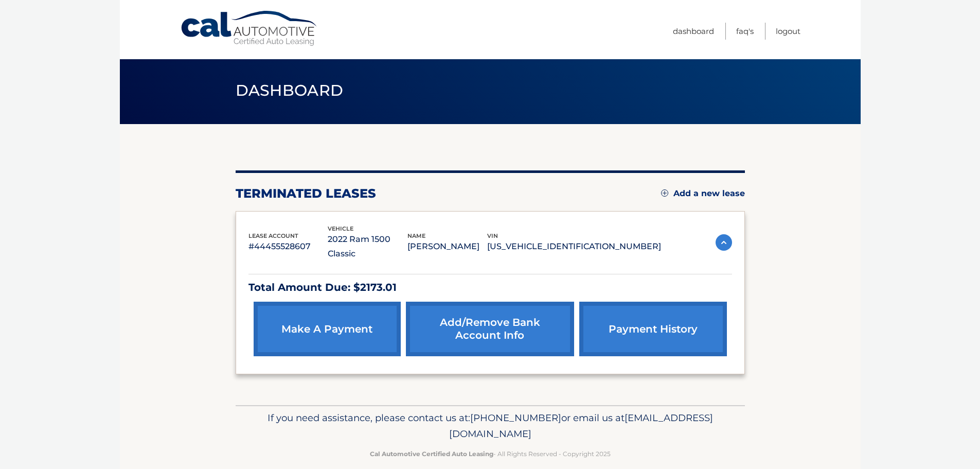 The image size is (980, 469). What do you see at coordinates (664, 193) in the screenshot?
I see `img: add.svg` at bounding box center [664, 193].